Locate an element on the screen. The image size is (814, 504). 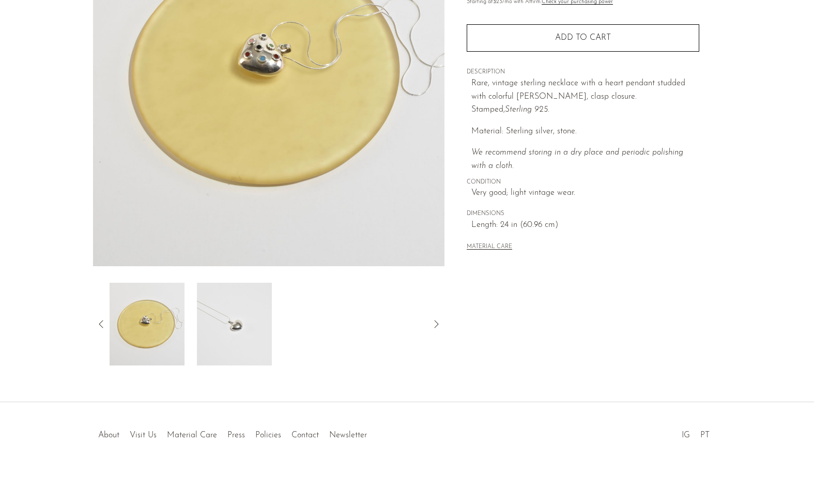
a: Material Care is located at coordinates (192, 435).